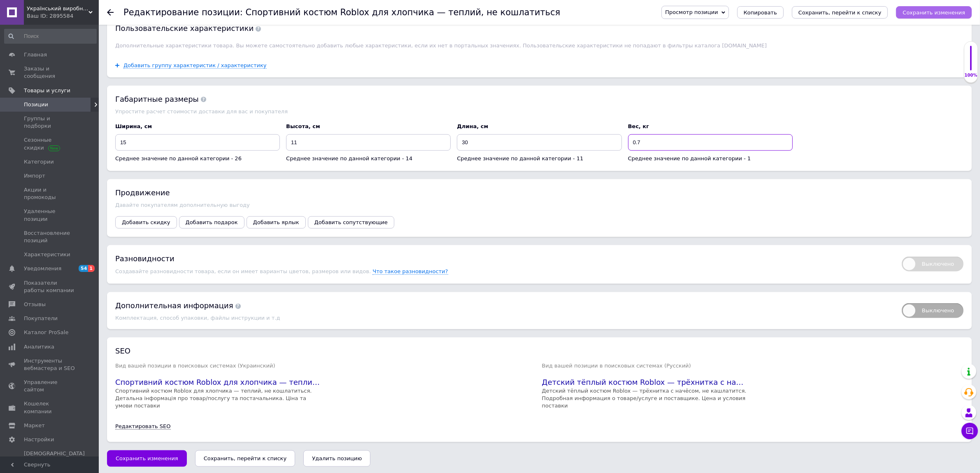 Image resolution: width=980 pixels, height=473 pixels. I want to click on div: Дополнительная информация, so click(504, 305).